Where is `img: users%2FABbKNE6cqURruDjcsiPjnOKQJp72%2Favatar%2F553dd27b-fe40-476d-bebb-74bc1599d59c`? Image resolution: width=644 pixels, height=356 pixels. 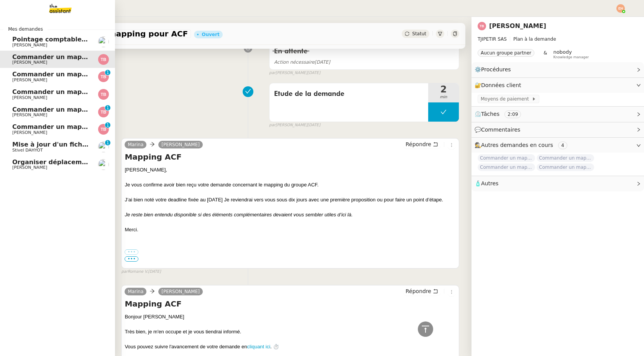
img: users%2FABbKNE6cqURruDjcsiPjnOKQJp72%2Favatar%2F553dd27b-fe40-476d-bebb-74bc1599d59c is located at coordinates (104, 42).